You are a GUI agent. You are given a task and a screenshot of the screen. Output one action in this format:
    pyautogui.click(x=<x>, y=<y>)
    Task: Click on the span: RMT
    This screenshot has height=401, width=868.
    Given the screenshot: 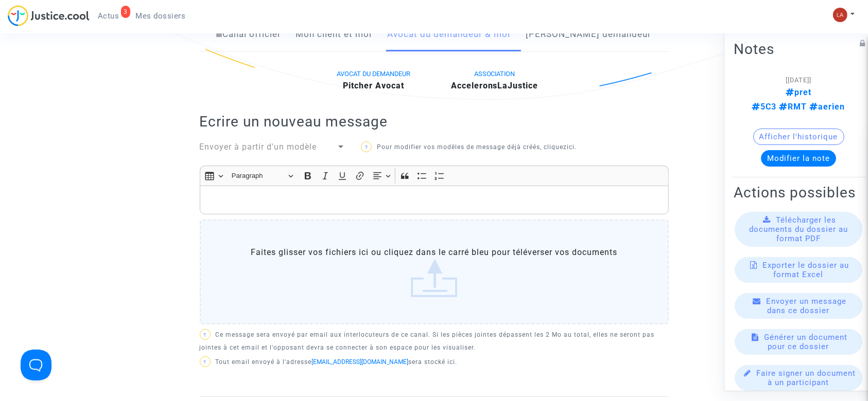 What is the action you would take?
    pyautogui.click(x=792, y=106)
    